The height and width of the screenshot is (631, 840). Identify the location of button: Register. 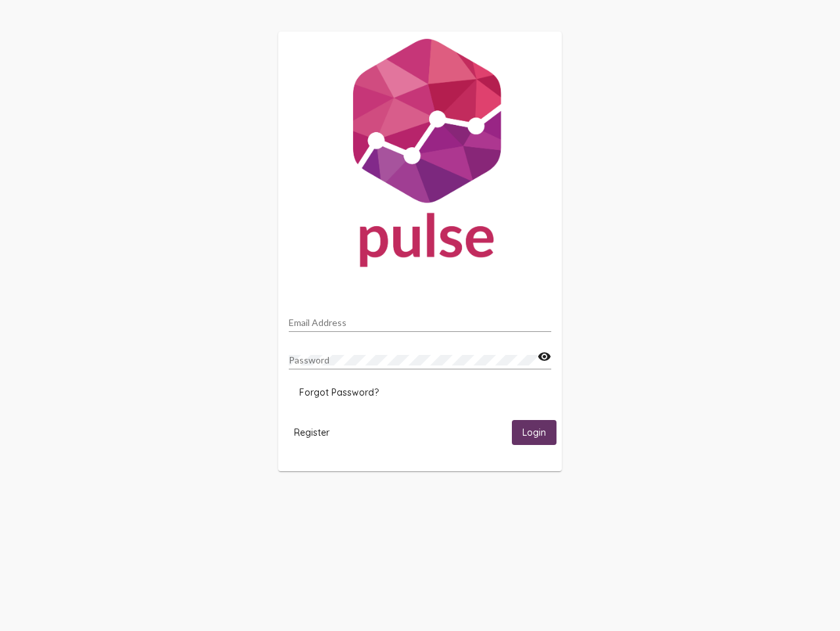
(312, 432).